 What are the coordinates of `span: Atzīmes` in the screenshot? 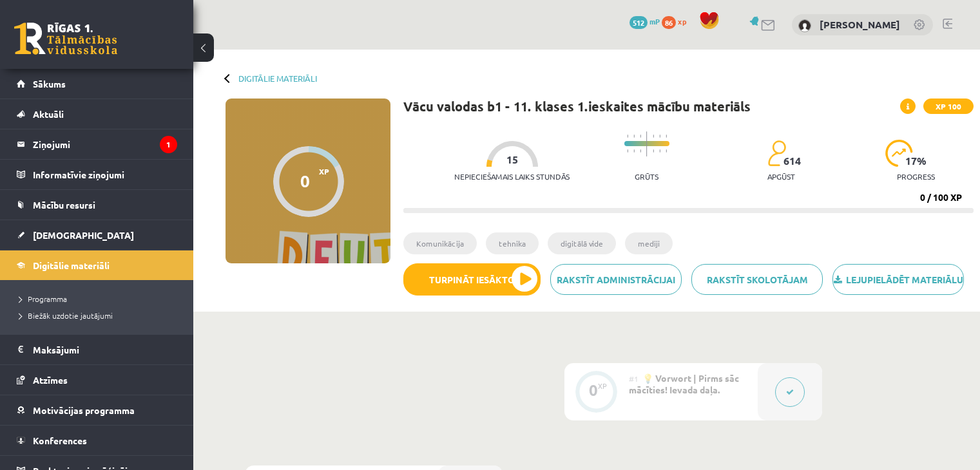 It's located at (50, 380).